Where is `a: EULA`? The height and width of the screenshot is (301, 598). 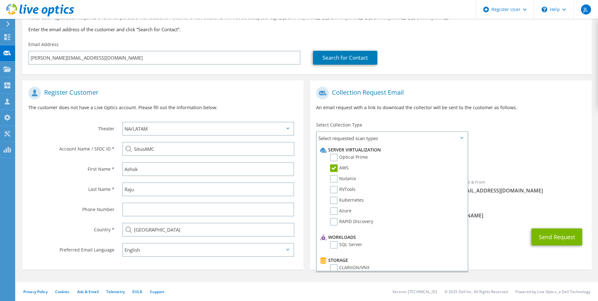
a: EULA is located at coordinates (137, 291).